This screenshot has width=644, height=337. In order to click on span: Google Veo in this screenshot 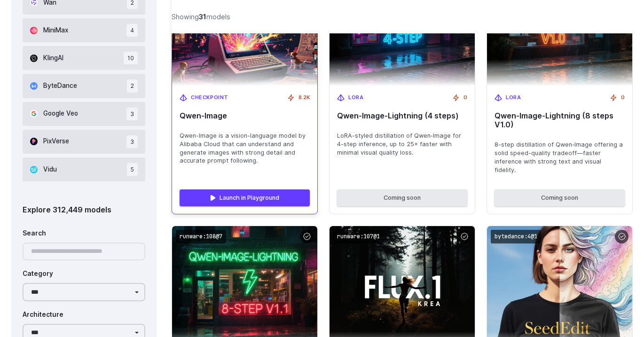, I will do `click(61, 114)`.